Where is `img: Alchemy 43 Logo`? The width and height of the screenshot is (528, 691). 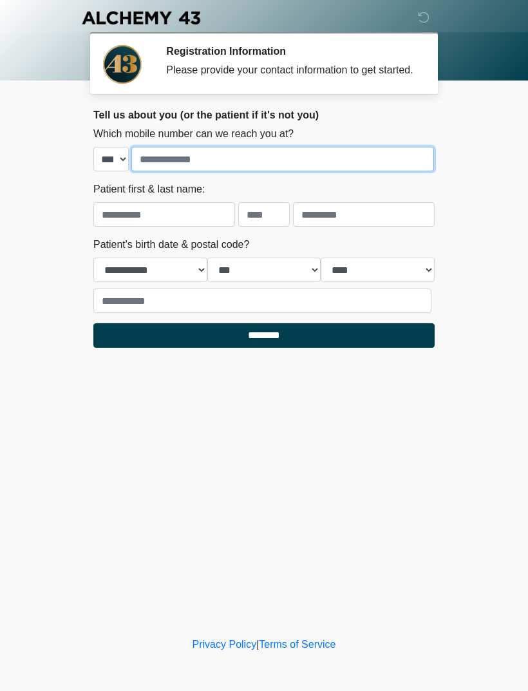
img: Alchemy 43 Logo is located at coordinates (141, 17).